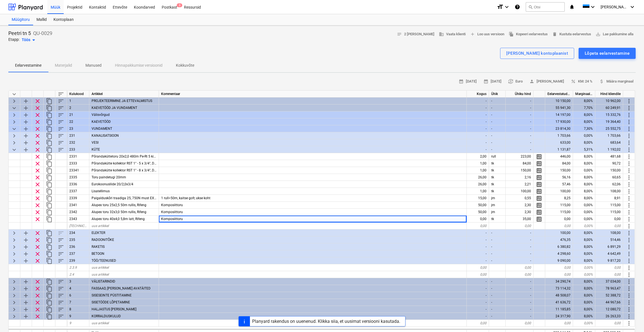 This screenshot has height=332, width=644. What do you see at coordinates (498, 157) in the screenshot?
I see `div: rull` at bounding box center [498, 157].